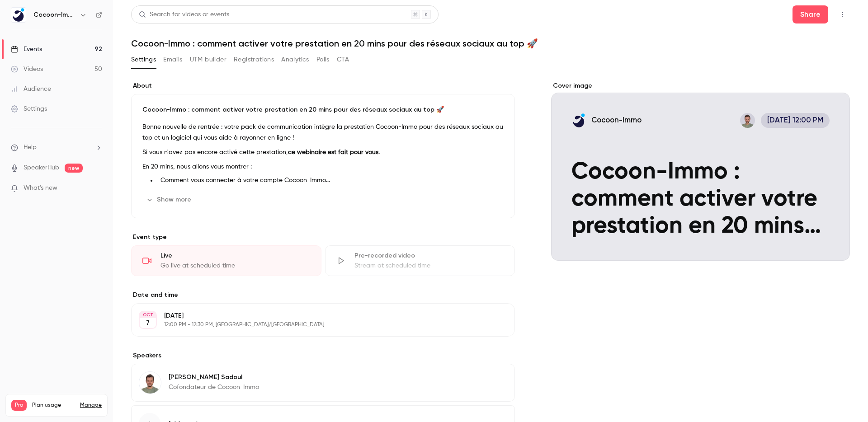 The height and width of the screenshot is (422, 868). Describe the element at coordinates (490, 43) in the screenshot. I see `h1: Cocoon-Immo : comment activer votre prestation en 20 mins pour des réseaux sociaux au top 🚀` at that location.